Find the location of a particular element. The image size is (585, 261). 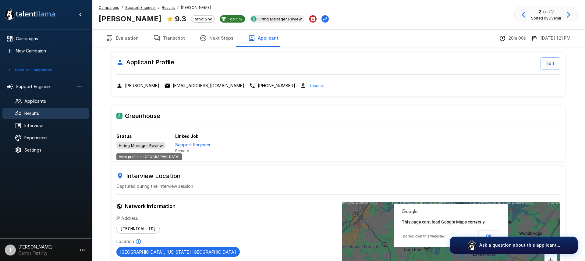

a: Do you own this website? is located at coordinates (423, 236).